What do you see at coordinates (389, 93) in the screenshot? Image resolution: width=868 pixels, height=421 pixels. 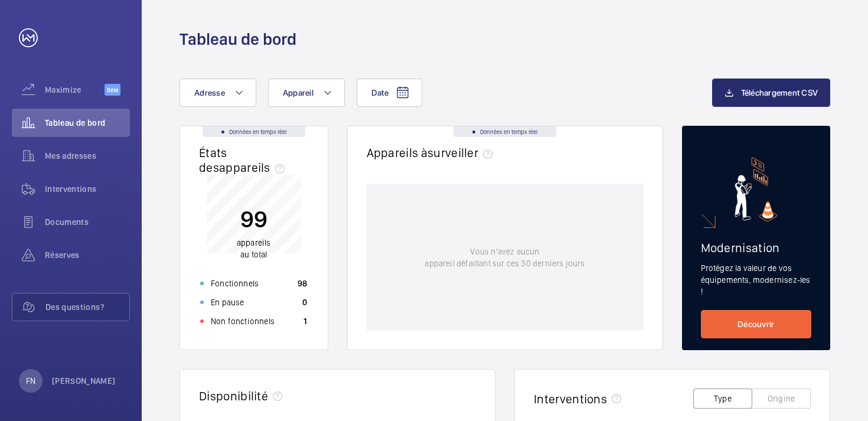 I see `button: Date` at bounding box center [389, 93].